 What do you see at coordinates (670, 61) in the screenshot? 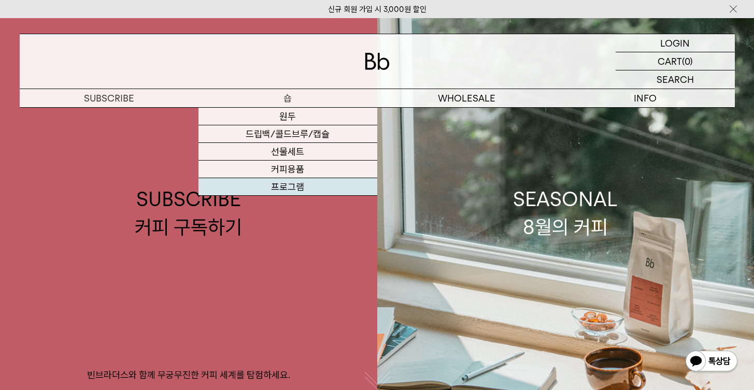
I see `p: CART` at bounding box center [670, 61].